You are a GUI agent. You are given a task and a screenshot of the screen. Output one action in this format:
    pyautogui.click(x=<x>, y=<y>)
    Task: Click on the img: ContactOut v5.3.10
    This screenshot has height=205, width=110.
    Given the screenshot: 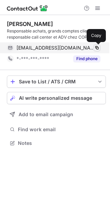 What is the action you would take?
    pyautogui.click(x=27, y=8)
    